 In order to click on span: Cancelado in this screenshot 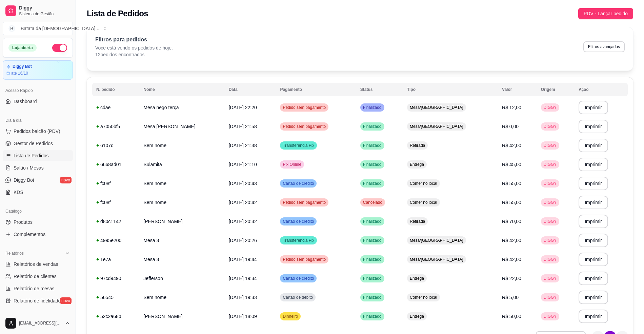, I will do `click(372, 203)`.